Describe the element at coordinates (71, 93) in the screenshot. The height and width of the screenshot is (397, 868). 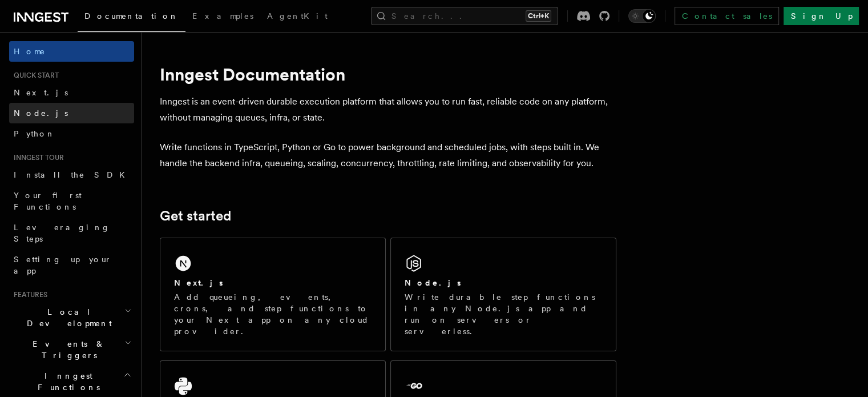
I see `a: Next.js` at that location.